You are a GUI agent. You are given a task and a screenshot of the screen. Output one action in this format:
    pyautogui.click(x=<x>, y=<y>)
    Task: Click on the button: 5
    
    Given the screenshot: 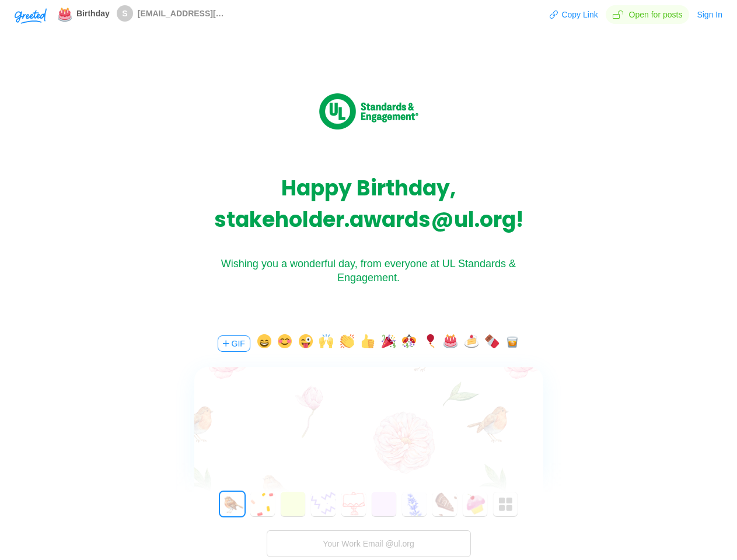 What is the action you would take?
    pyautogui.click(x=384, y=504)
    